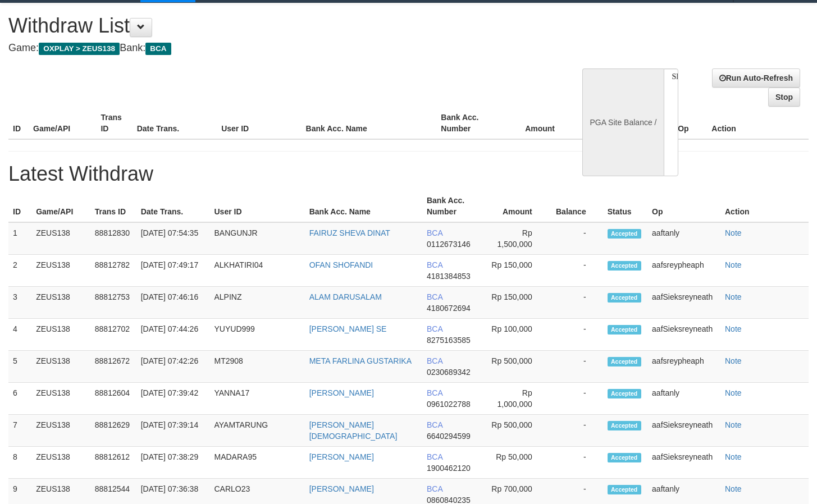 The image size is (817, 504). I want to click on span: 0230689342, so click(449, 372).